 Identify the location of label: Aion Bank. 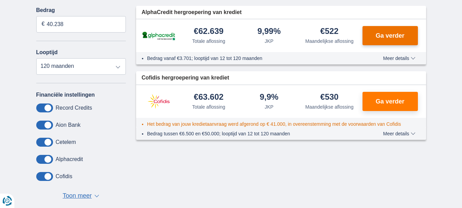
(68, 125).